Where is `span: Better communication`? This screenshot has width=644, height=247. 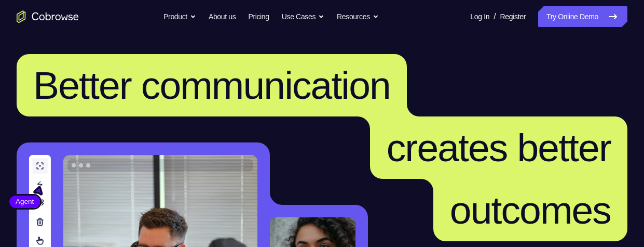 span: Better communication is located at coordinates (212, 85).